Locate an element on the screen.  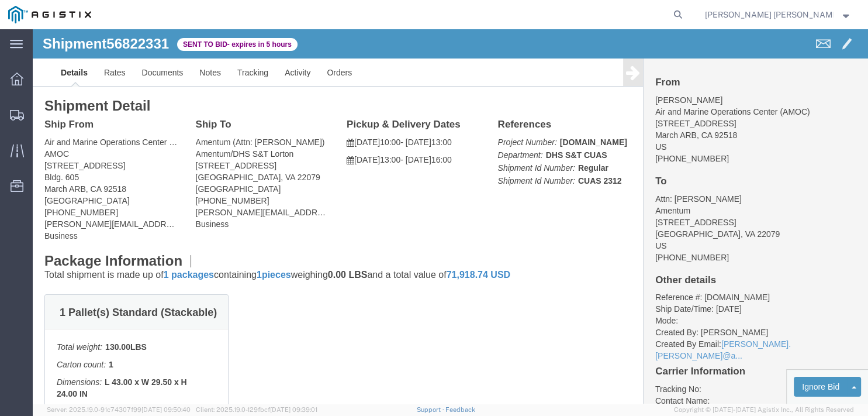
span: Dhanya Dinesh is located at coordinates (769, 14).